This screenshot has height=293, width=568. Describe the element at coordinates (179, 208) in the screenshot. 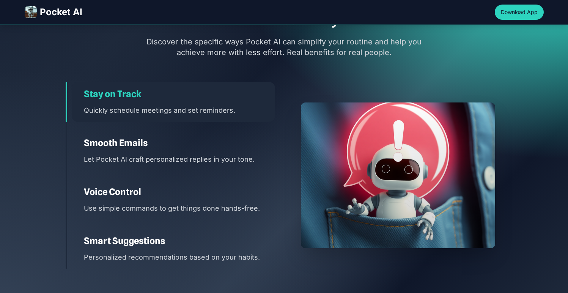

I see `p: Use simple commands to get things done hands-free.` at that location.